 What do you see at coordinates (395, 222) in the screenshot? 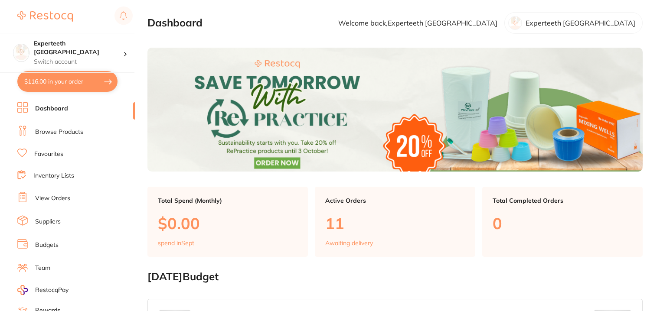
I see `a: Active Orders11Awaiting delivery` at bounding box center [395, 222].